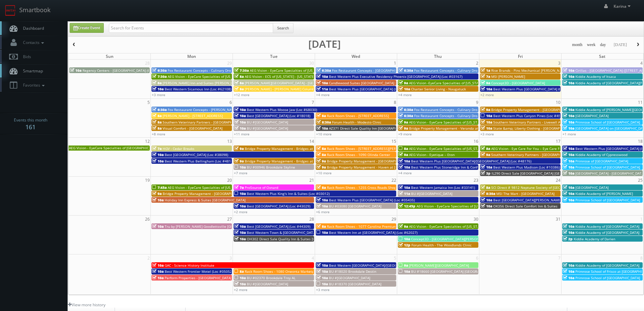 This screenshot has width=644, height=311. What do you see at coordinates (10, 10) in the screenshot?
I see `img: smartbook-logo.png` at bounding box center [10, 10].